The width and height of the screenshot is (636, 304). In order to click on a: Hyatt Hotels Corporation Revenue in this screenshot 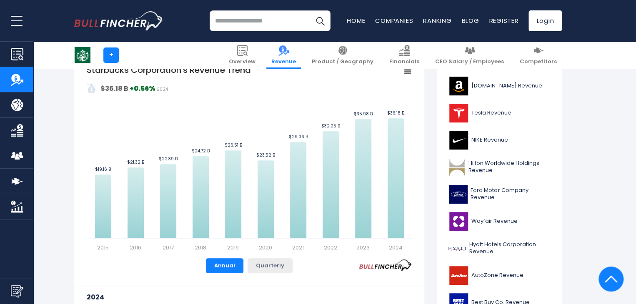, I will do `click(500, 249)`.